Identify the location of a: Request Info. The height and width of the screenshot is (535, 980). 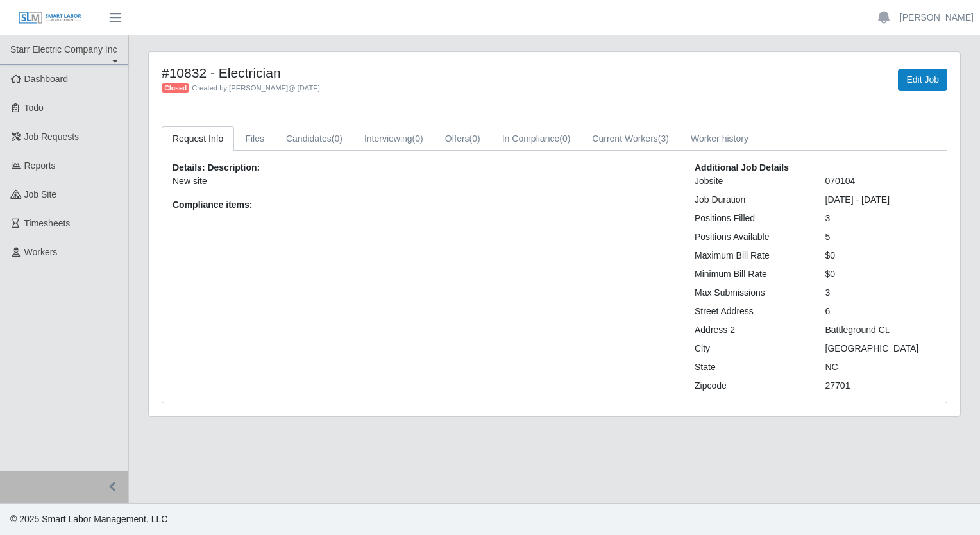
(198, 139).